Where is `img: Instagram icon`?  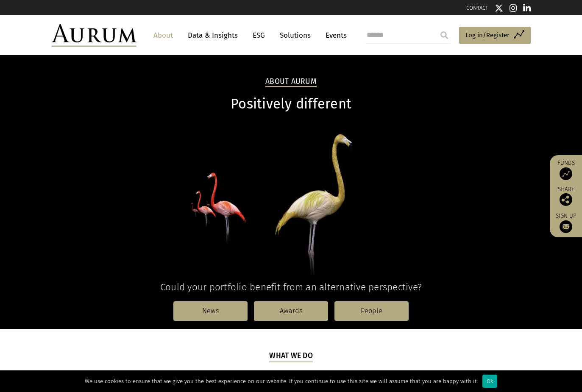 img: Instagram icon is located at coordinates (514, 8).